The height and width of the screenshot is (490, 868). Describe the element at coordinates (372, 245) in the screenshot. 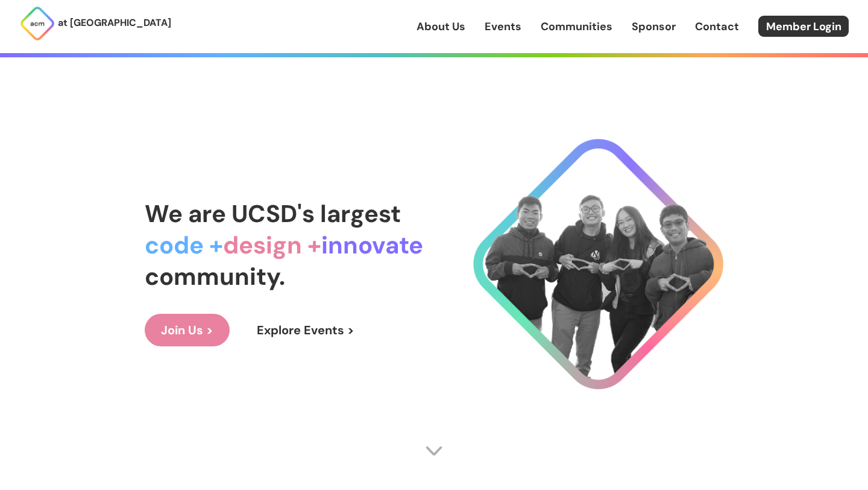

I see `span: innovate` at that location.